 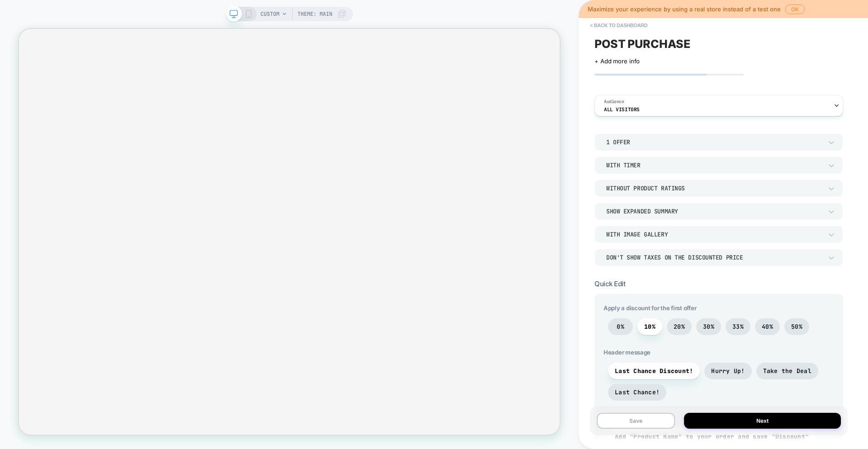 I want to click on div: Without Product Ratings, so click(x=714, y=188).